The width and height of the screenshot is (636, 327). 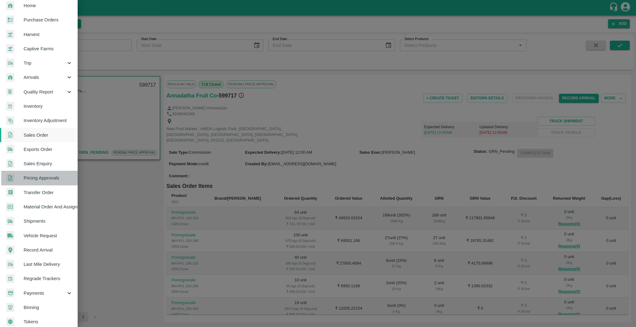 I want to click on img: whTransfer, so click(x=10, y=192).